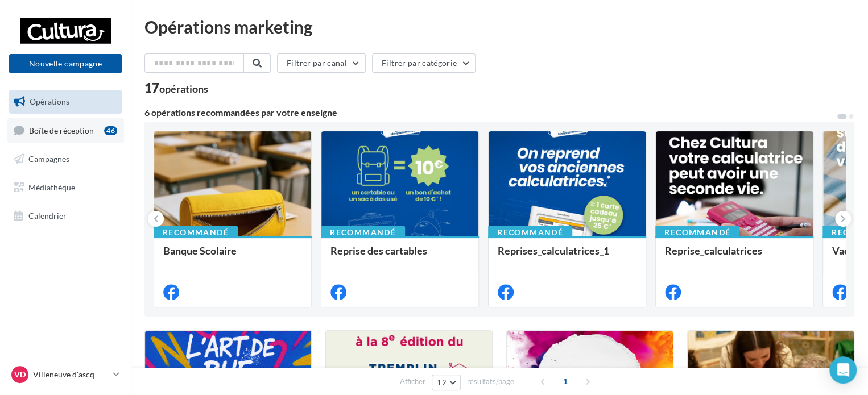  I want to click on a: Médiathèque, so click(66, 187).